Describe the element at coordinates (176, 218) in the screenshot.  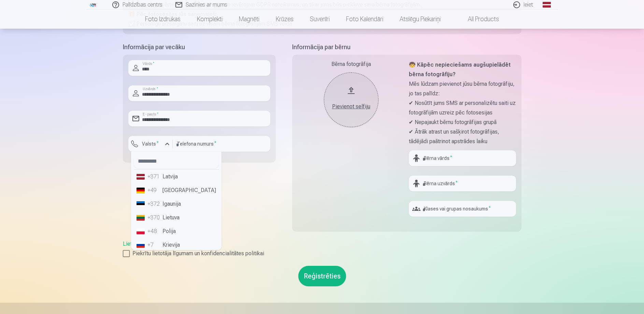
I see `li: Lietuva` at that location.